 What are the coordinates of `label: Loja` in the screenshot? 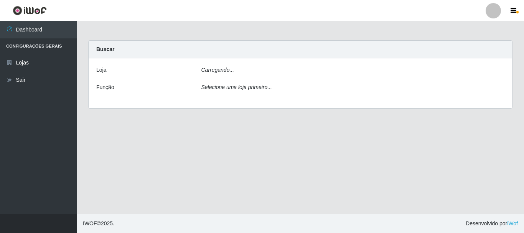 It's located at (101, 70).